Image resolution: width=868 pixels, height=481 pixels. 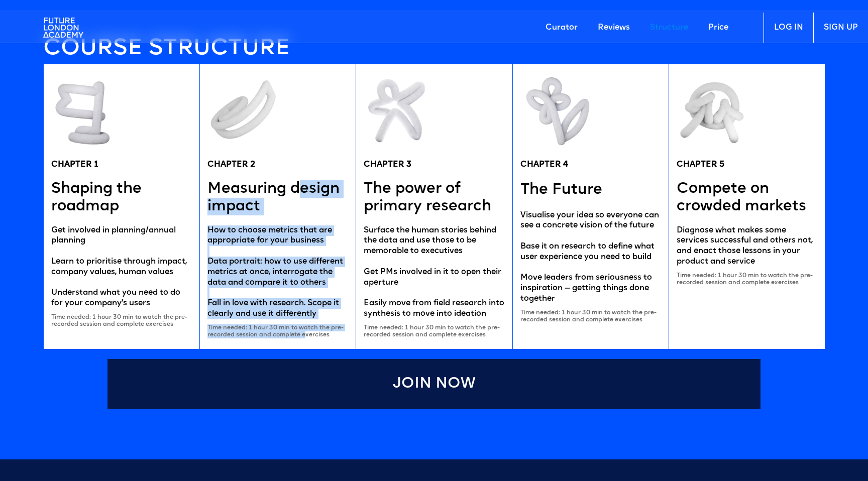 What do you see at coordinates (718, 28) in the screenshot?
I see `a: Price` at bounding box center [718, 28].